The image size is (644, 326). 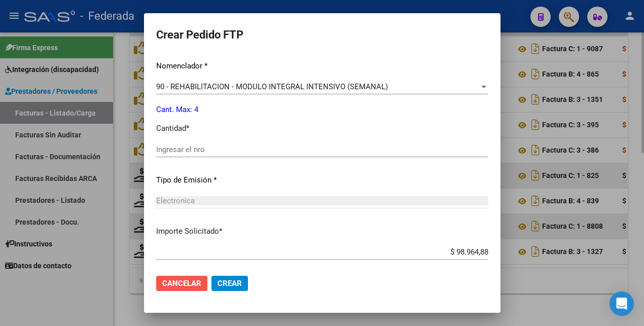 I want to click on h2: Crear Pedido FTP, so click(x=322, y=35).